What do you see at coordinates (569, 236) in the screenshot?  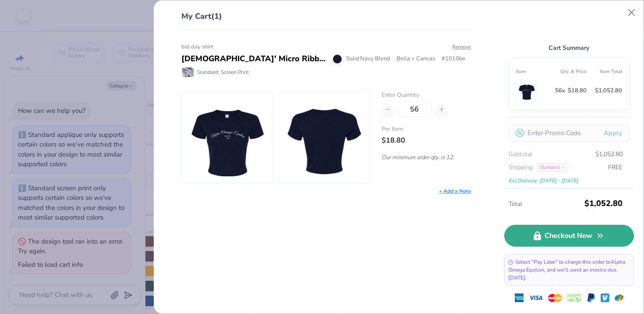 I see `a: Checkout Now` at bounding box center [569, 236].